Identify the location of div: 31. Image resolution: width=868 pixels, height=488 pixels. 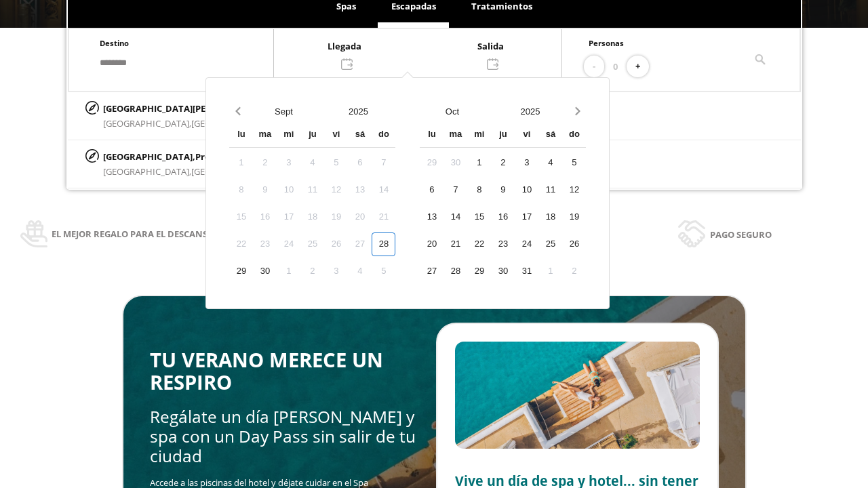
(526, 271).